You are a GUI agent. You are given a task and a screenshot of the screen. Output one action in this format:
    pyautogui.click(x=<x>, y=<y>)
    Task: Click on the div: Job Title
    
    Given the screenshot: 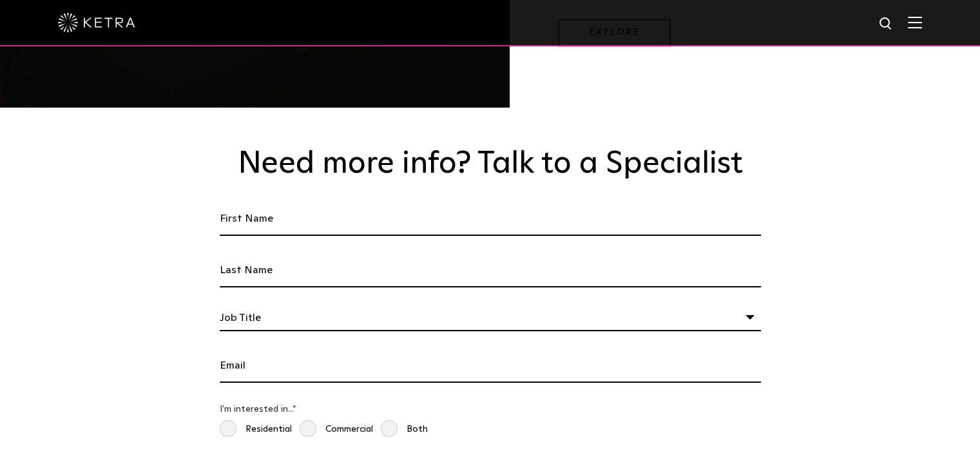 What is the action you would take?
    pyautogui.click(x=490, y=318)
    